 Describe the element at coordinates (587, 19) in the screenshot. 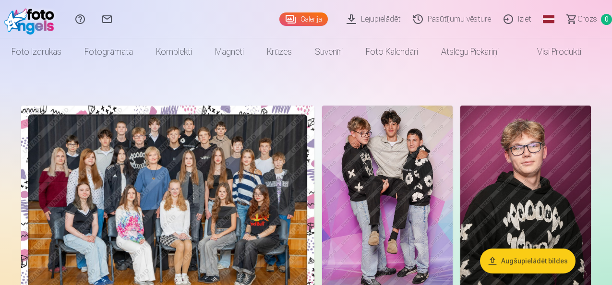

I see `span: Grozs` at that location.